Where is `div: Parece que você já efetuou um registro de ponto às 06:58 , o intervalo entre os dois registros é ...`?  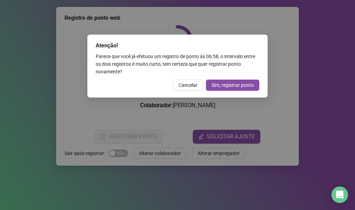 div: Parece que você já efetuou um registro de ponto às 06:58 , o intervalo entre os dois registros é ... is located at coordinates (177, 64).